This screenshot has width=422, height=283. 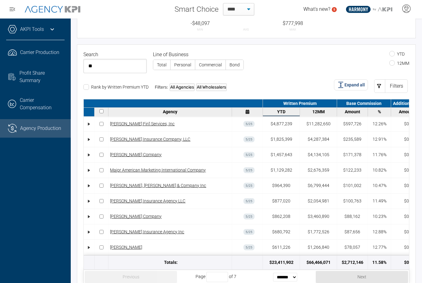 I want to click on div: 11.58%, so click(x=380, y=263).